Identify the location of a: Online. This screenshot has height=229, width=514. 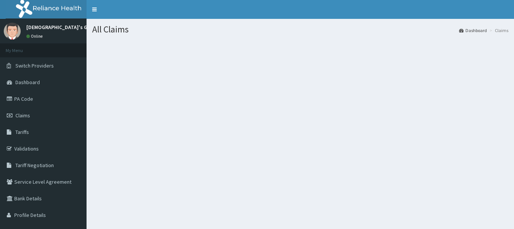
(35, 36).